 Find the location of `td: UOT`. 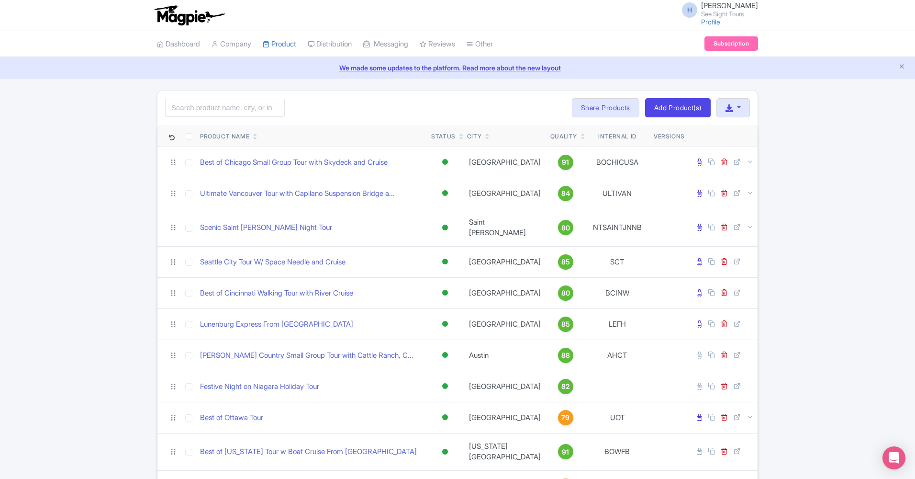

td: UOT is located at coordinates (617, 417).